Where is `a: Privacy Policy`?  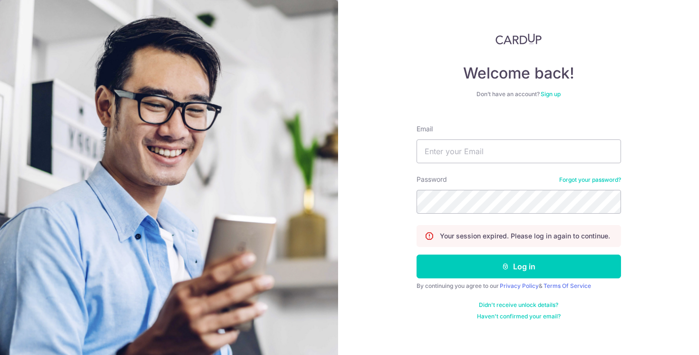 a: Privacy Policy is located at coordinates (519, 285).